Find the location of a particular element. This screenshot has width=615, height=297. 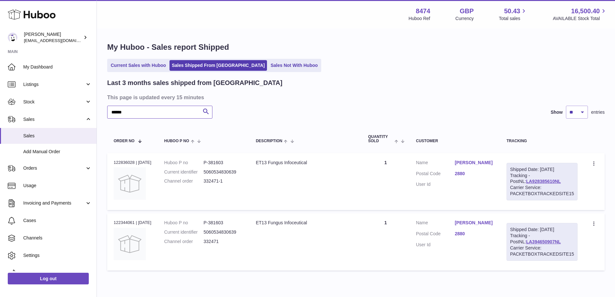

span: Returns is located at coordinates (57, 273).